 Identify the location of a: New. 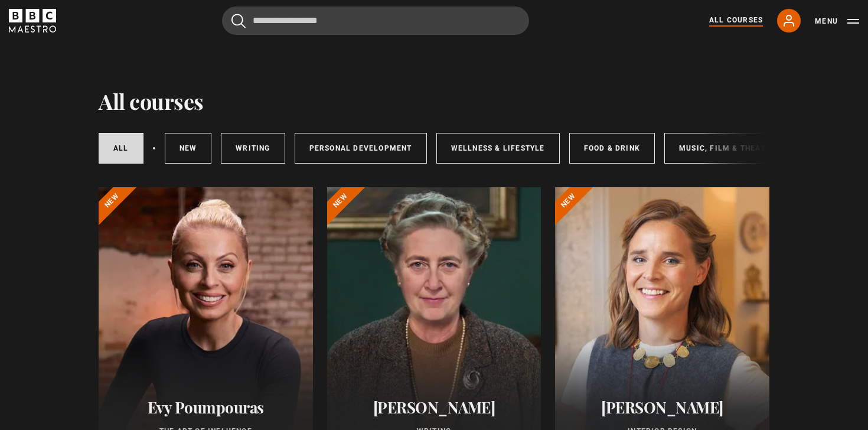
(188, 149).